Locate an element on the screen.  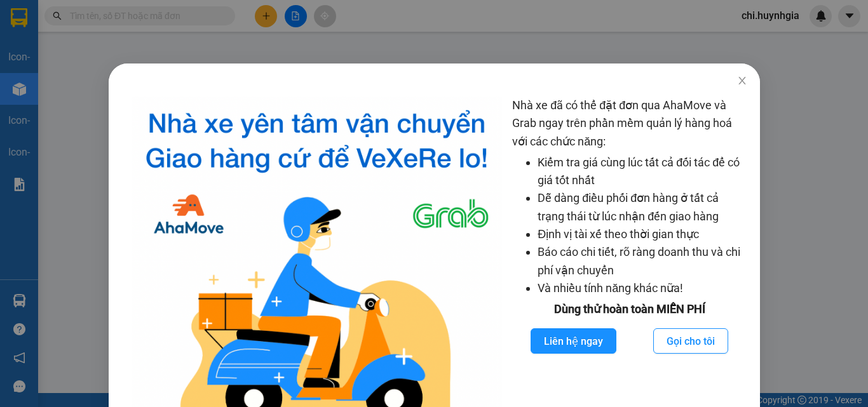
button: Liên hệ ngay is located at coordinates (573, 341).